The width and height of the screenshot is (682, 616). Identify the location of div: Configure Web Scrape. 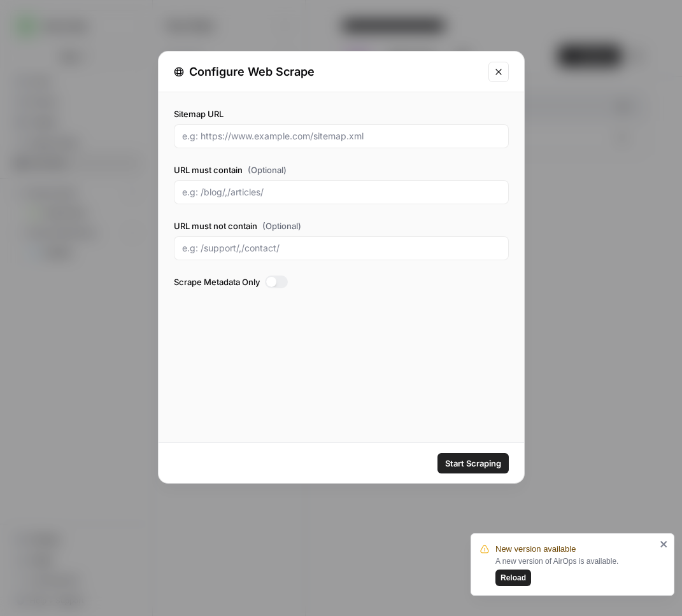
(327, 72).